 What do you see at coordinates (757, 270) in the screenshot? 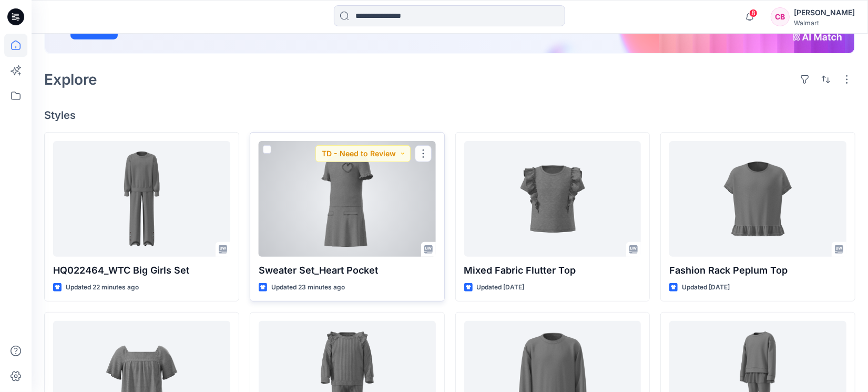
I see `p: Fashion Rack Peplum Top` at bounding box center [757, 270].